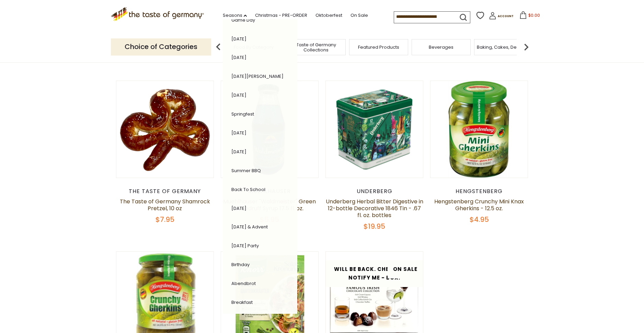 This screenshot has width=644, height=333. I want to click on a: On Sale, so click(359, 16).